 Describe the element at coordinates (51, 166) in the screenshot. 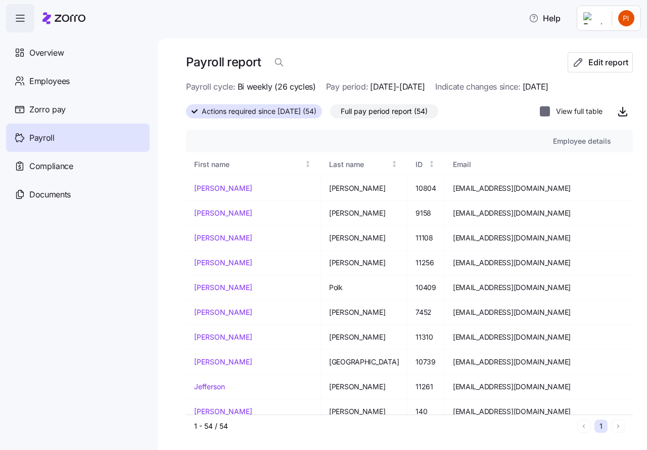

I see `span: Compliance` at that location.